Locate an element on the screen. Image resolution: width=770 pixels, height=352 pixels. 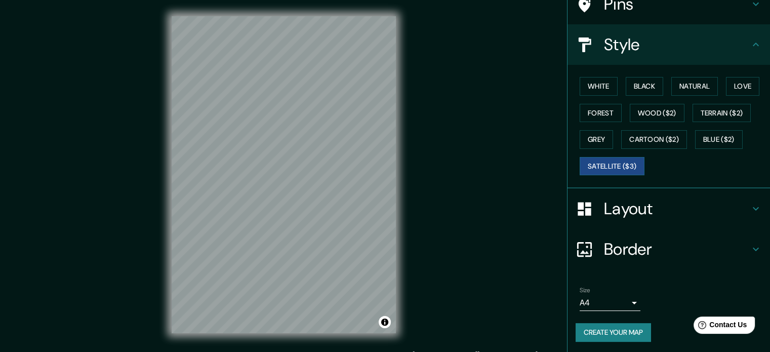
div: Style is located at coordinates (669, 45).